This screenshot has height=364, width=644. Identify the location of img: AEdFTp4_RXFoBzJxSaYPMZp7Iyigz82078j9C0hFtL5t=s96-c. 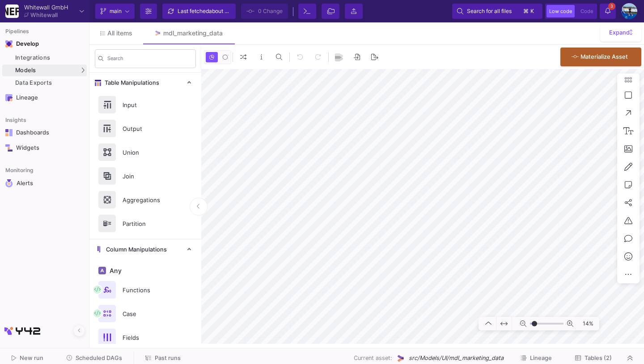
(630, 11).